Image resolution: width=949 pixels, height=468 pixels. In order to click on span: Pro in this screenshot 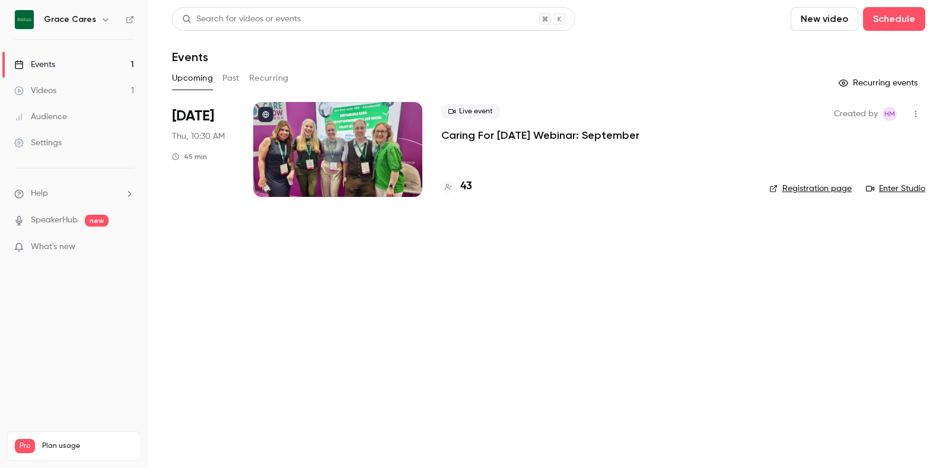, I will do `click(25, 446)`.